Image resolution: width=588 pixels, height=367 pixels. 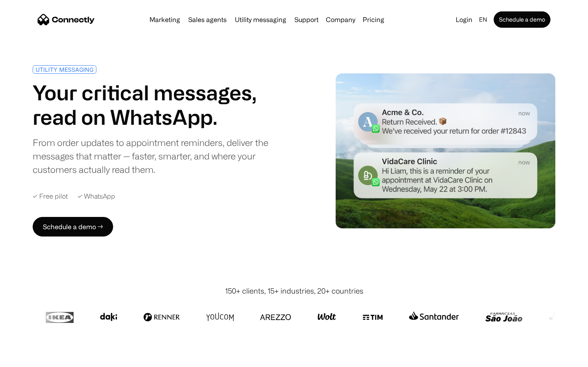 I want to click on div: From order updates to appointment reminders, deliver the messages that matter — faster, smarter, ..., so click(x=162, y=156).